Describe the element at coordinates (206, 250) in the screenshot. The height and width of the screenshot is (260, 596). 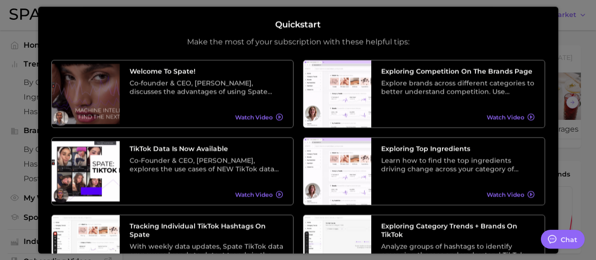
I see `div: With weekly data updates, Spate TikTok data empowers brands to detect trends in the earliest stag...` at that location.